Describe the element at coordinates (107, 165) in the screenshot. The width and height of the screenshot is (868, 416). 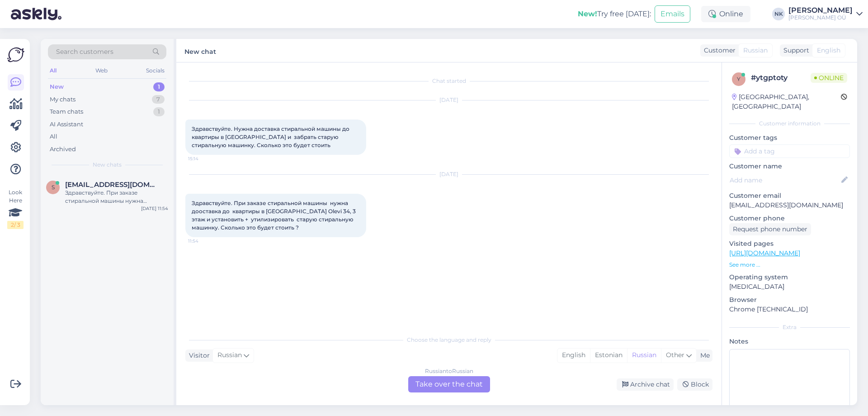
I see `span: New chats` at that location.